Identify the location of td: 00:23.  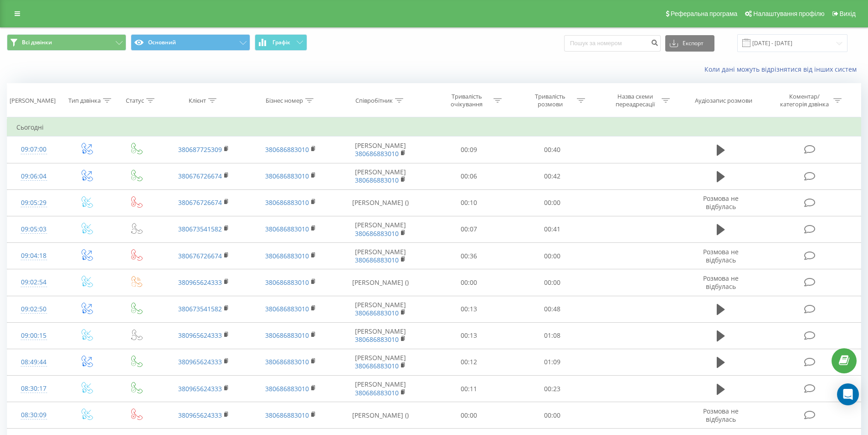
(552, 389).